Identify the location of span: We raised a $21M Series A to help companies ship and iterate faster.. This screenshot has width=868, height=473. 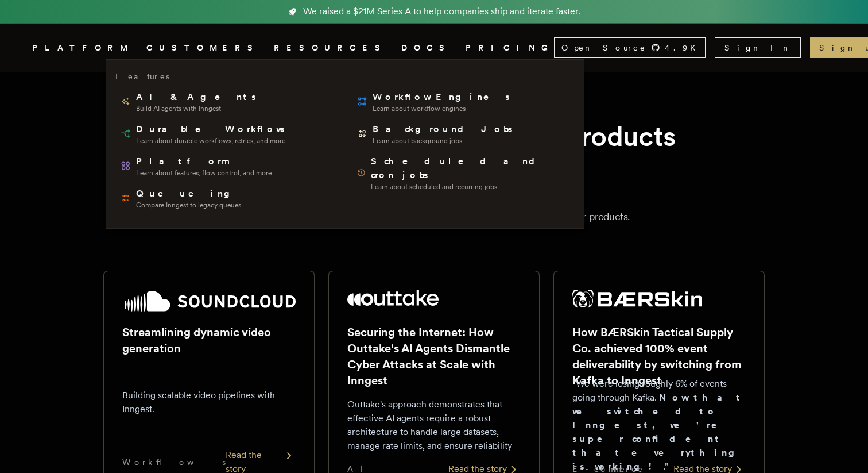
(441, 11).